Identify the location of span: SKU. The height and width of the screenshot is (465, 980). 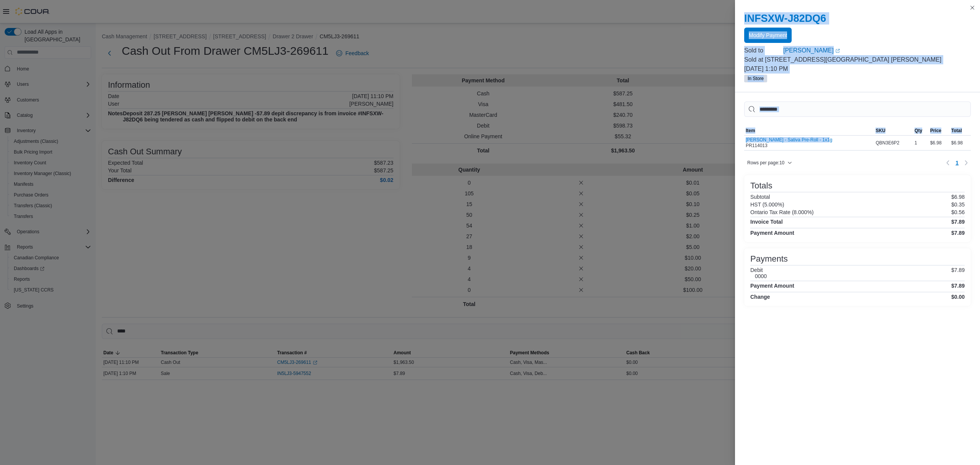
(879, 131).